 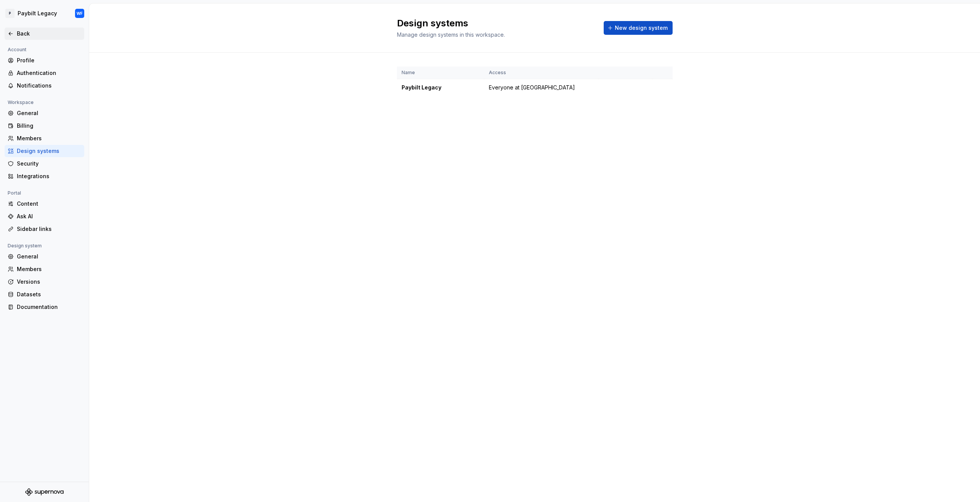 I want to click on a: Back, so click(x=44, y=34).